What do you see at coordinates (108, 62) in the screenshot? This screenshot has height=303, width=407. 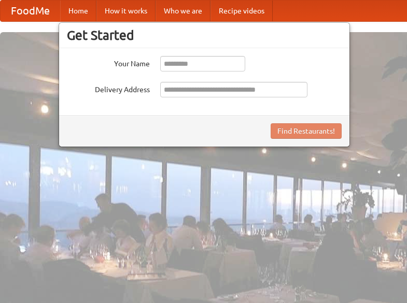 I see `label: Your Name` at bounding box center [108, 62].